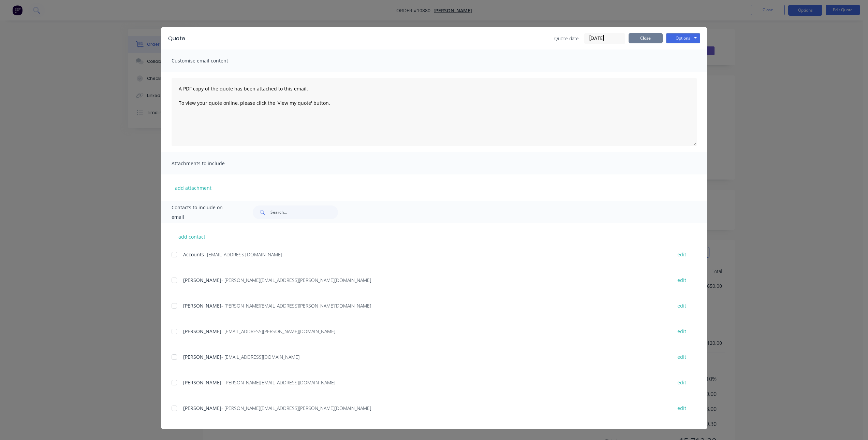 Image resolution: width=868 pixels, height=440 pixels. What do you see at coordinates (203, 212) in the screenshot?
I see `span: Contacts to include on email` at bounding box center [203, 212].